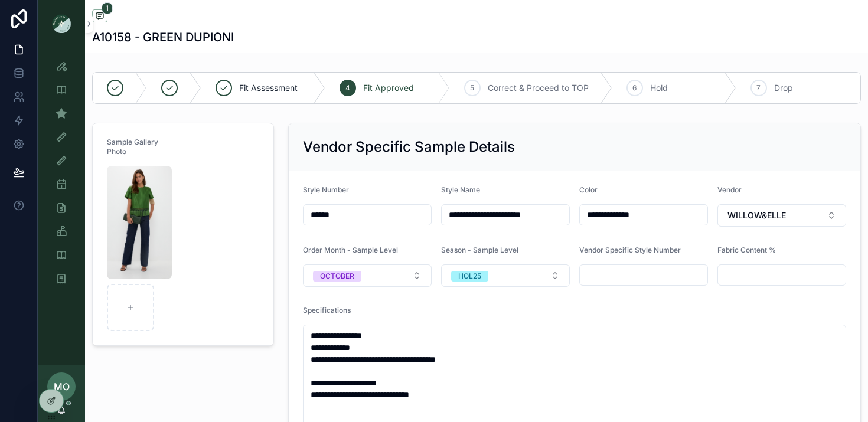 The width and height of the screenshot is (868, 422). Describe the element at coordinates (268, 88) in the screenshot. I see `span: Fit Assessment` at that location.